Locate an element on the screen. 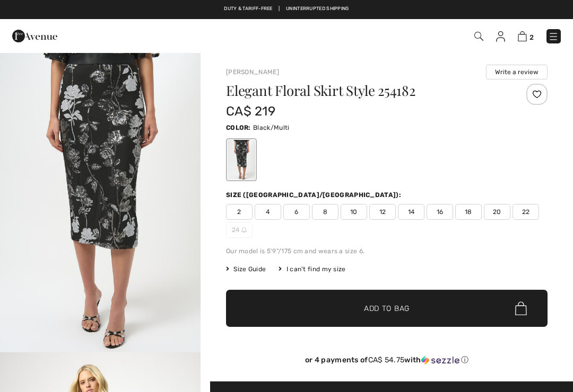  div: or 4 payments of with is located at coordinates (387, 360).